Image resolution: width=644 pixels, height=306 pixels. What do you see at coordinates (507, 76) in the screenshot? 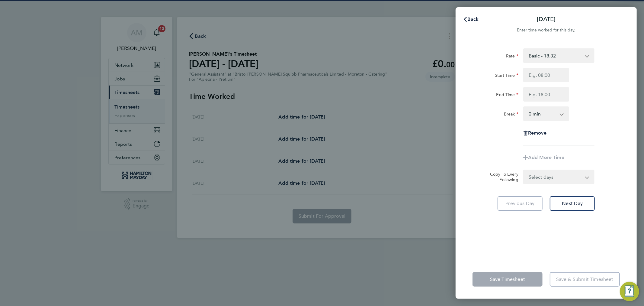
I see `label: Start Time` at bounding box center [507, 76].